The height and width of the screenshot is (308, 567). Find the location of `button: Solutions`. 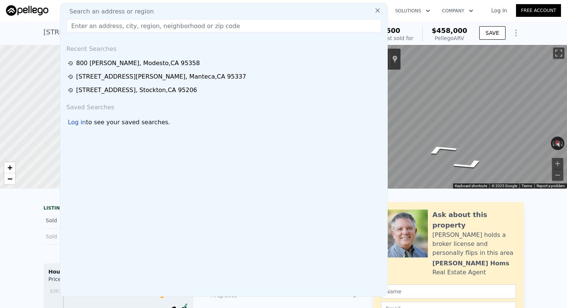

button: Solutions is located at coordinates (412, 11).